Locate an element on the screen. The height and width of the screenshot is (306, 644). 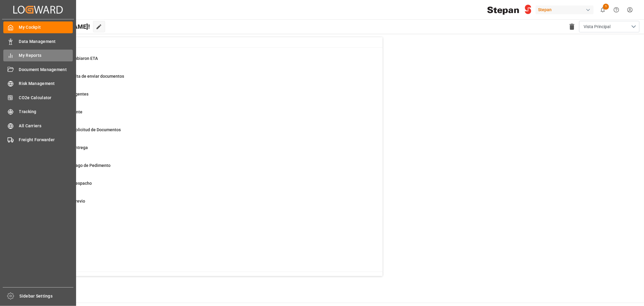
a: 47Pendiente de entregaFinal Delivery is located at coordinates (203, 151).